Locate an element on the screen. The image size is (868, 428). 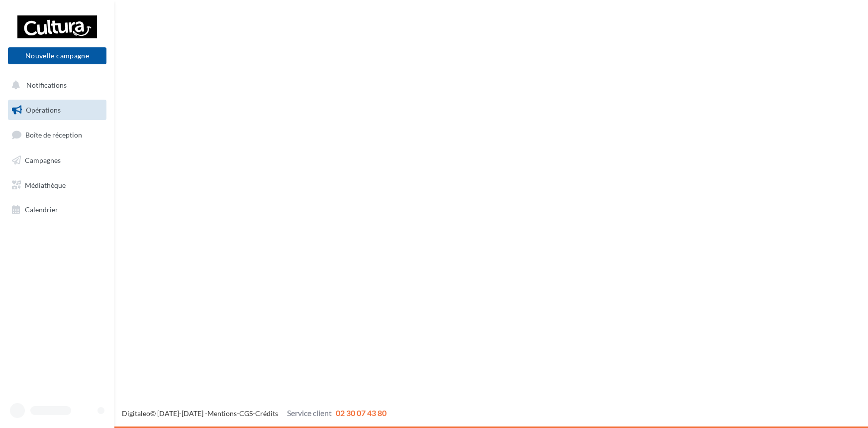
span: 02 30 07 43 80 is located at coordinates (361, 413).